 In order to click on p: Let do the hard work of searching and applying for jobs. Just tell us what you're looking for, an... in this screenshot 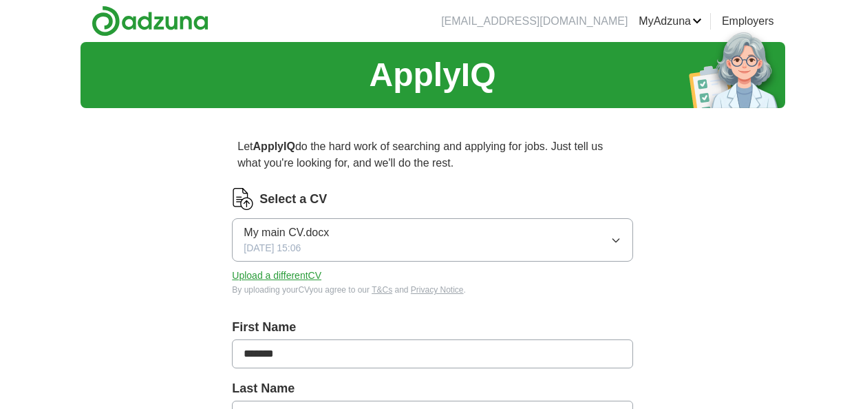, I will do `click(432, 155)`.